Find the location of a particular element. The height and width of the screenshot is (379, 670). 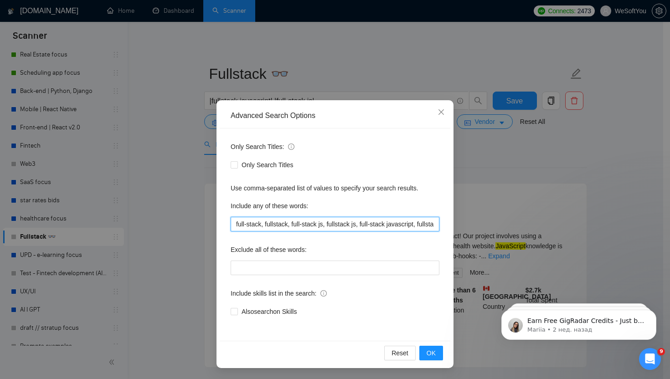

label: Exclude all of these words: is located at coordinates (268, 250).